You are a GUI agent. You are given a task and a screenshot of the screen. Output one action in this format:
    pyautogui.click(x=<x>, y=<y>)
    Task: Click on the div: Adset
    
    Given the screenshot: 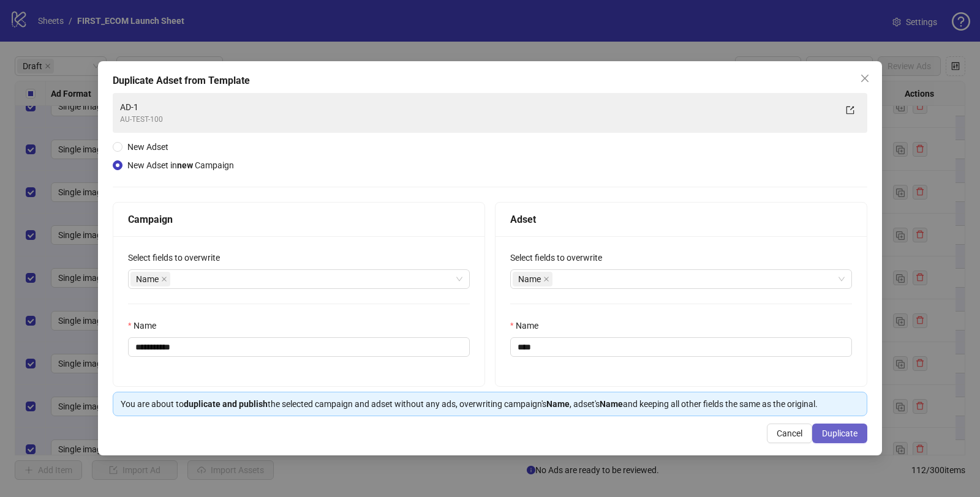 What is the action you would take?
    pyautogui.click(x=681, y=219)
    